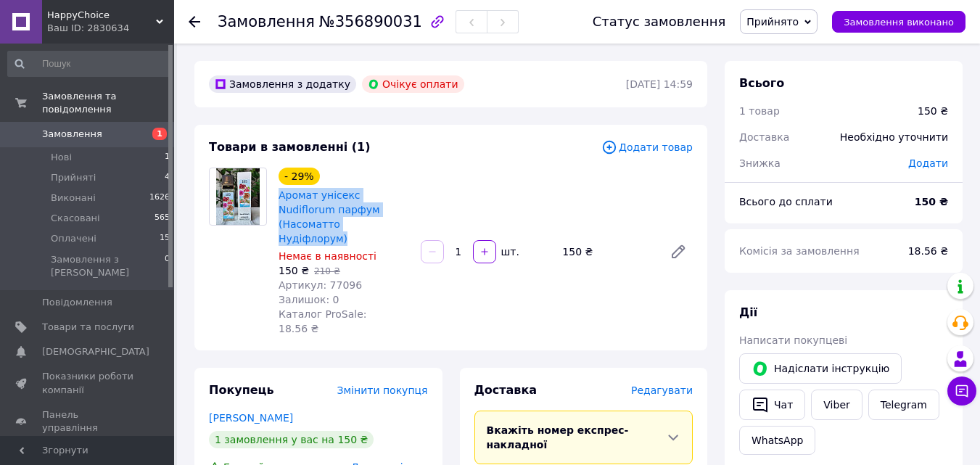  Describe the element at coordinates (299, 177) in the screenshot. I see `div: - 29%` at that location.